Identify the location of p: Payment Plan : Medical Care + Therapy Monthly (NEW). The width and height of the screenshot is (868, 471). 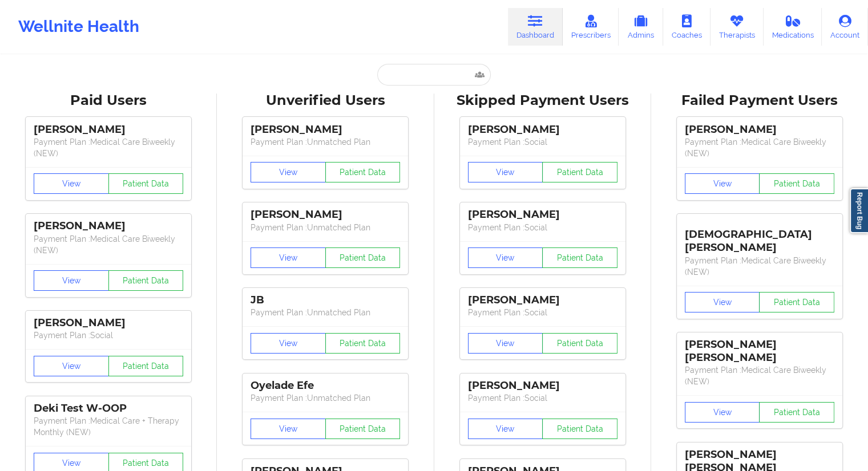
(108, 427).